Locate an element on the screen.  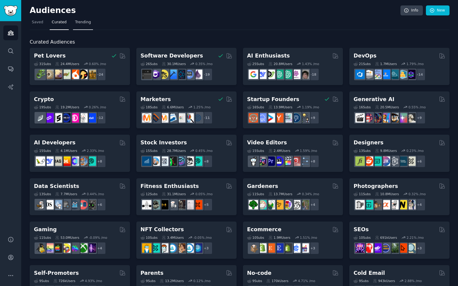
a: New is located at coordinates (437, 11).